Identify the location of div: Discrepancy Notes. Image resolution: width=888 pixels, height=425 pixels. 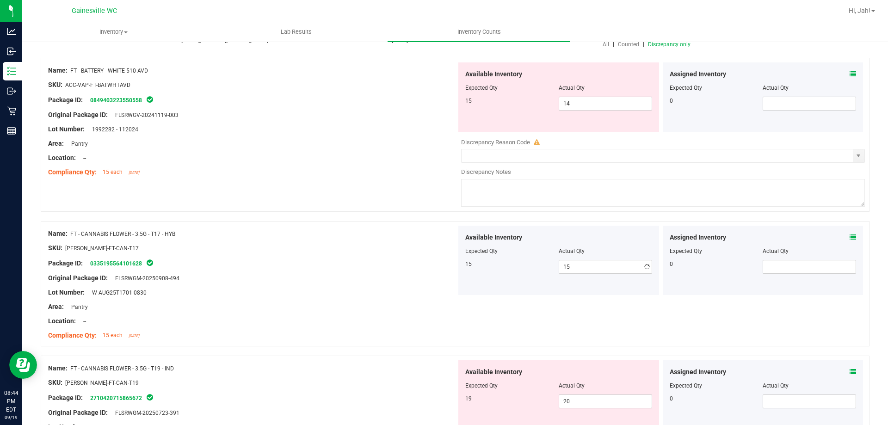
(662, 172).